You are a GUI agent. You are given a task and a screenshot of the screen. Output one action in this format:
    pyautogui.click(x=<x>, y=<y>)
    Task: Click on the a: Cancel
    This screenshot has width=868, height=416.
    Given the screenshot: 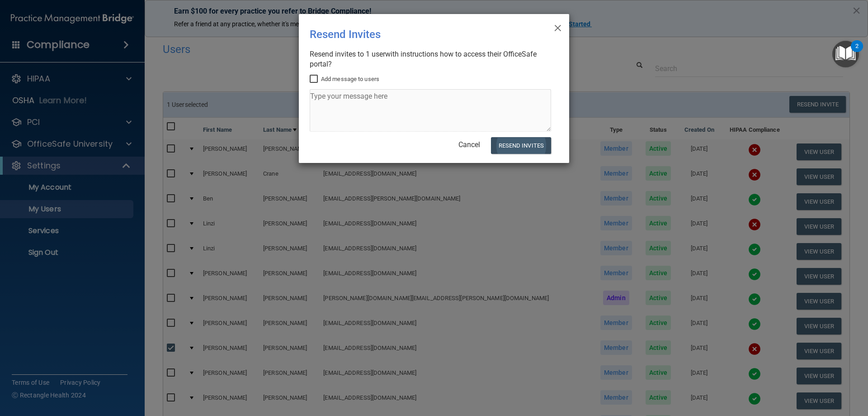 What is the action you would take?
    pyautogui.click(x=469, y=145)
    